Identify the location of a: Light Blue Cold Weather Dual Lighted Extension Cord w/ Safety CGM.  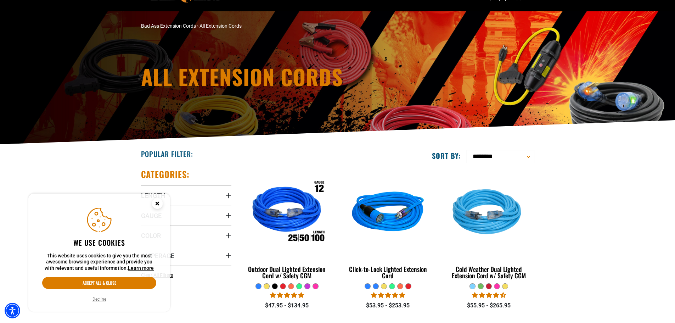
(489, 226).